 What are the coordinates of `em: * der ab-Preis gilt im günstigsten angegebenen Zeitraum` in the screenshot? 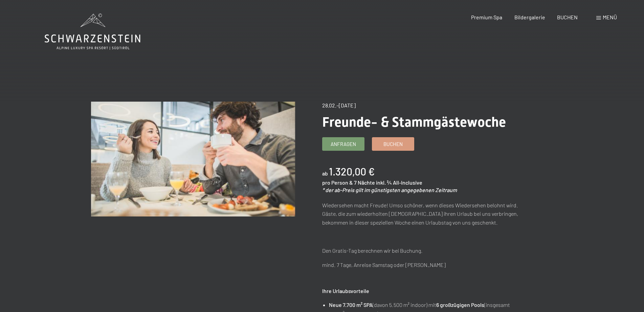 It's located at (389, 190).